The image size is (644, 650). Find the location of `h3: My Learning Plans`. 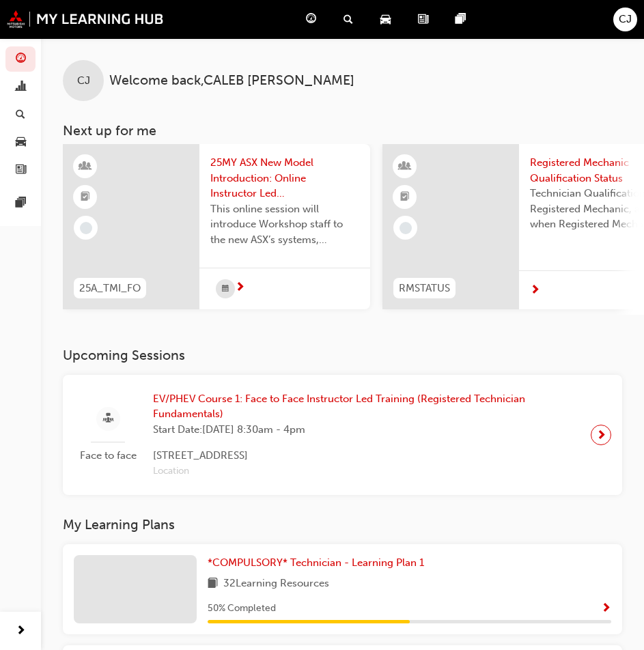

h3: My Learning Plans is located at coordinates (342, 524).